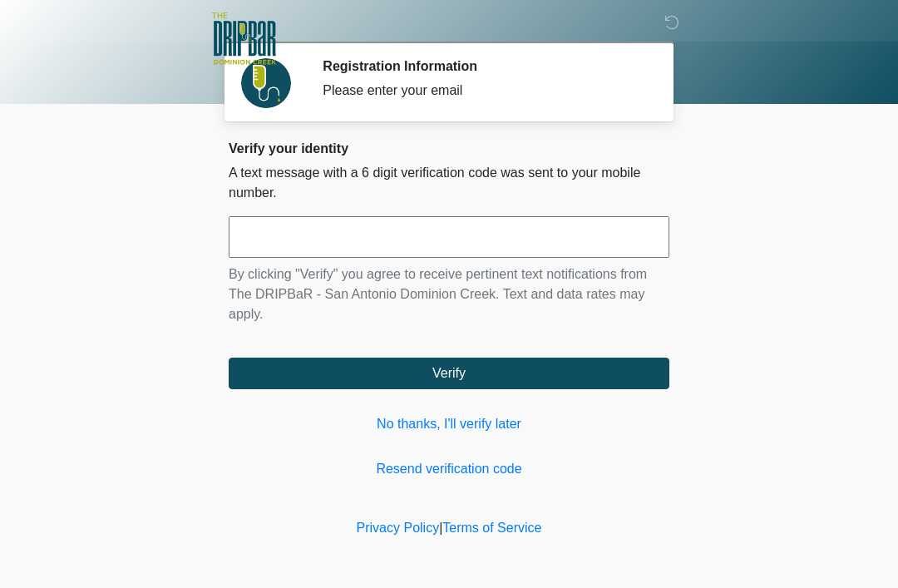 The height and width of the screenshot is (588, 898). I want to click on a: Terms of Service, so click(492, 527).